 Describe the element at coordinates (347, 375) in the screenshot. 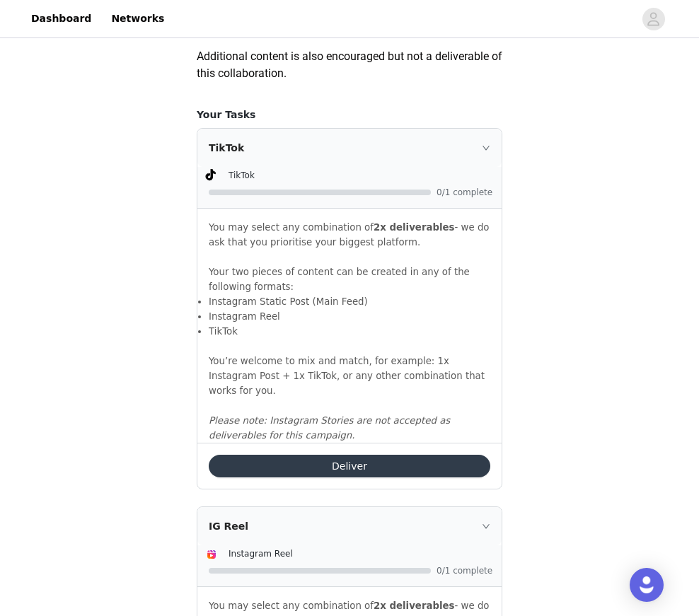

I see `span: You’re welcome to mix and match, for example: 1x Instagram Post + 1x TikTok, or any other combina...` at that location.